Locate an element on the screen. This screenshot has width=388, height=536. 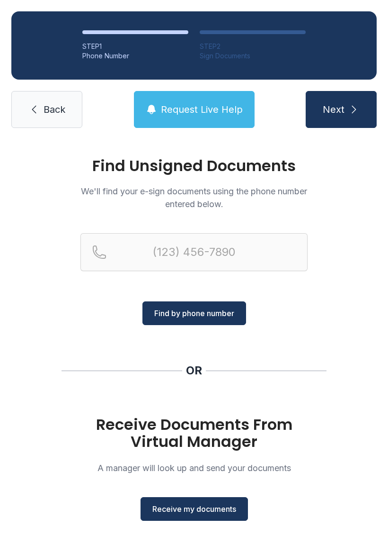
div: Sign Documents is located at coordinates (253, 56).